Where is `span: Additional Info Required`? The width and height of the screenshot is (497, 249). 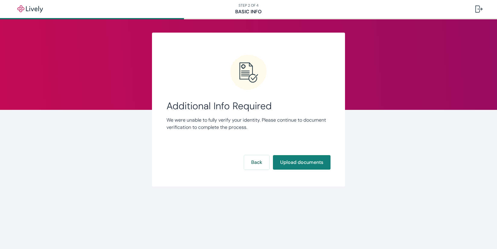 span: Additional Info Required is located at coordinates (248, 106).